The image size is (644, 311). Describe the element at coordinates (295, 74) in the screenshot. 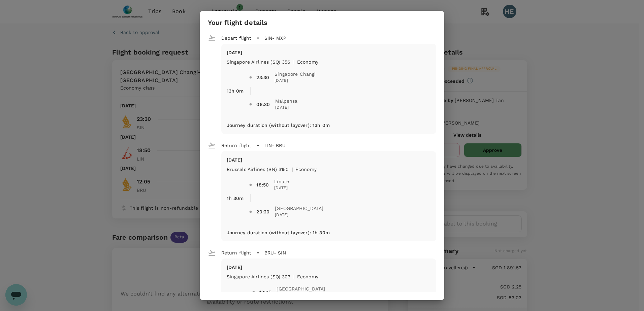

I see `span: Singapore Changi` at that location.